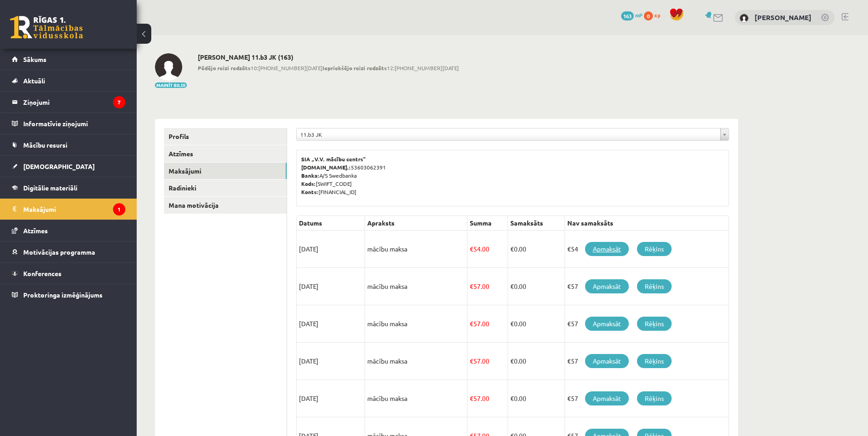 Image resolution: width=868 pixels, height=436 pixels. Describe the element at coordinates (119, 102) in the screenshot. I see `i: 7` at that location.